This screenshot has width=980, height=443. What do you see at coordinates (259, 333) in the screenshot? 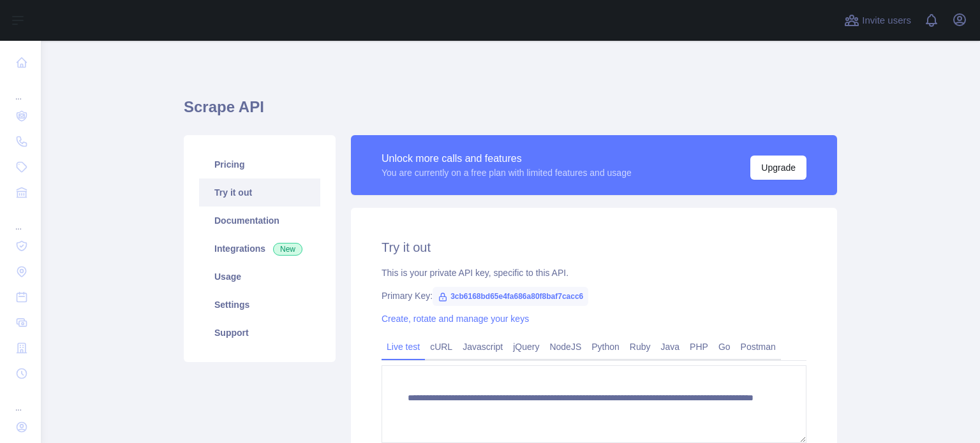
I see `a: Support` at bounding box center [259, 333].